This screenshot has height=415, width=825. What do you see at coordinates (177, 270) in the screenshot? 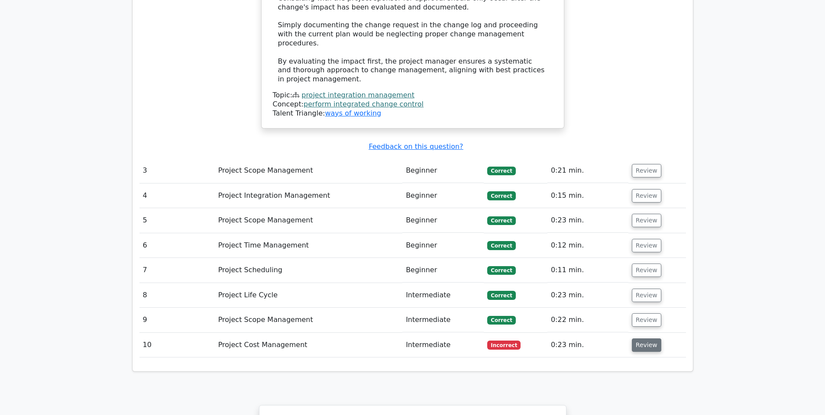
I see `td: 7` at bounding box center [177, 270].